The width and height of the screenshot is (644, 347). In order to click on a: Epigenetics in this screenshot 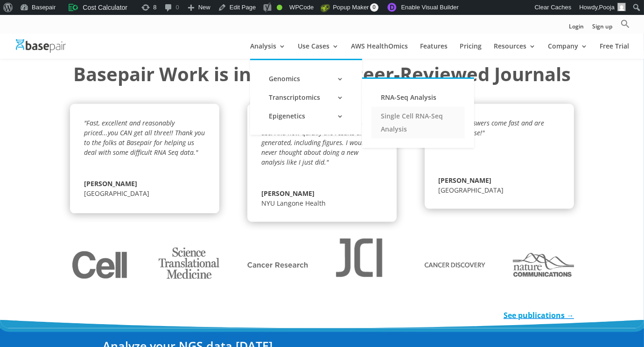, I will do `click(306, 116)`.